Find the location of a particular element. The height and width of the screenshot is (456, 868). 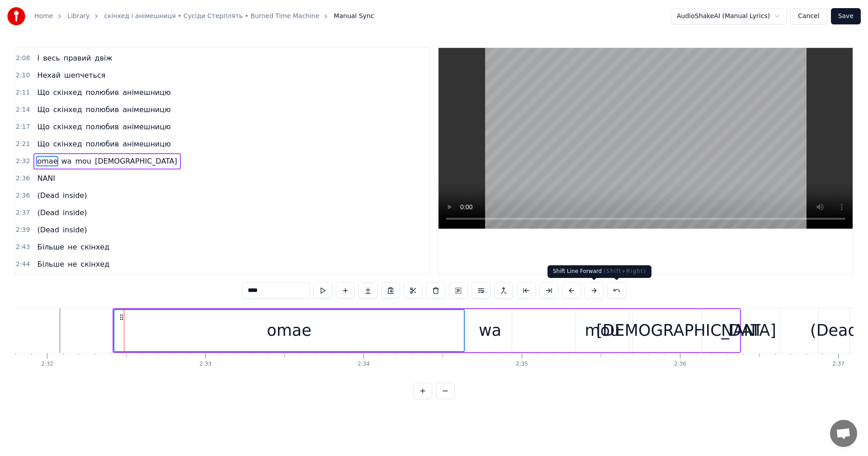

span: 2:44 is located at coordinates (22, 265).